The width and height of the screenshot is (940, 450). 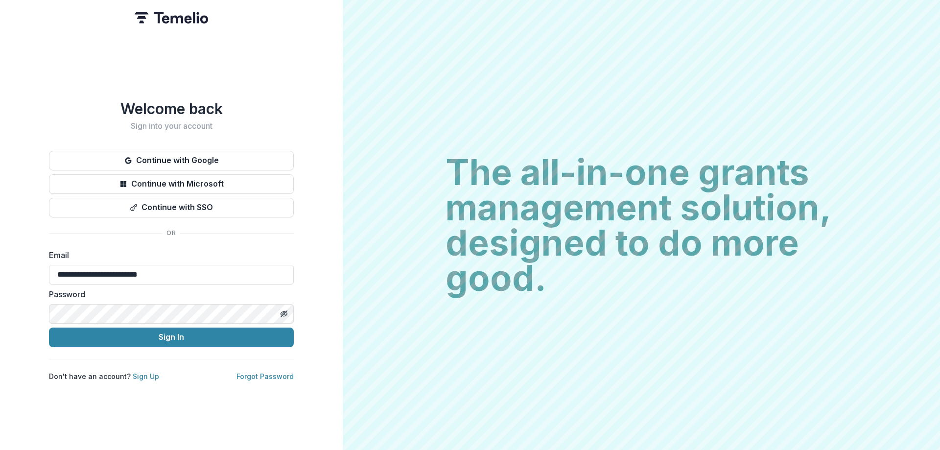 What do you see at coordinates (168, 255) in the screenshot?
I see `label: Email` at bounding box center [168, 255].